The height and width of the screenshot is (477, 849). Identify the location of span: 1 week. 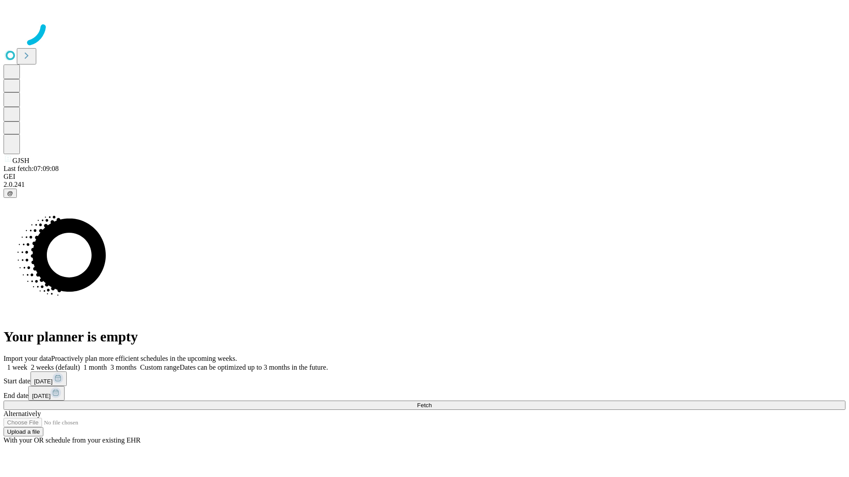
(17, 367).